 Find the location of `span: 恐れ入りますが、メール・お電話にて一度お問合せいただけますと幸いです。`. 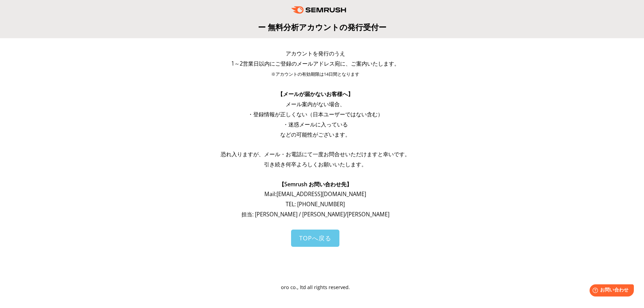

span: 恐れ入りますが、メール・お電話にて一度お問合せいただけますと幸いです。 is located at coordinates (315, 154).